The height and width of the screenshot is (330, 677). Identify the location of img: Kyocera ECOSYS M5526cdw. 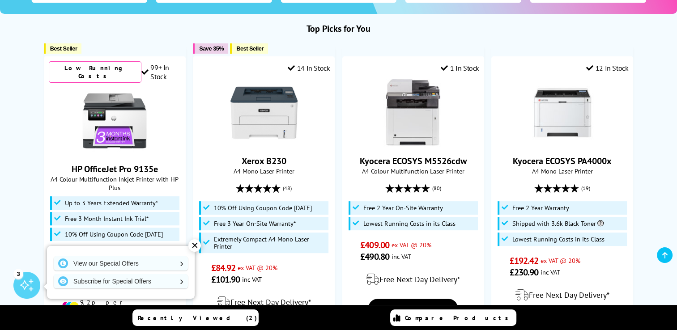
(413, 113).